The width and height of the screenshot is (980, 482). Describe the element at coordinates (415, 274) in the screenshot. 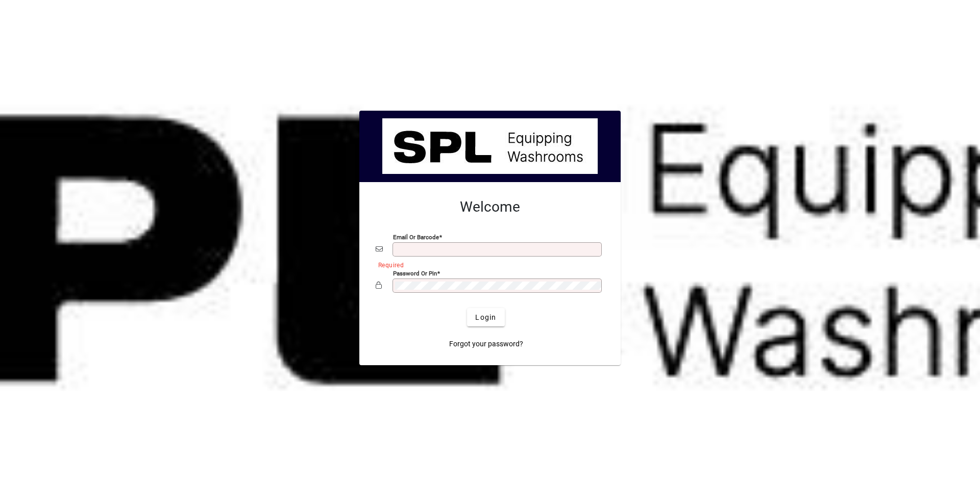

I see `mat-label: Password or Pin` at that location.